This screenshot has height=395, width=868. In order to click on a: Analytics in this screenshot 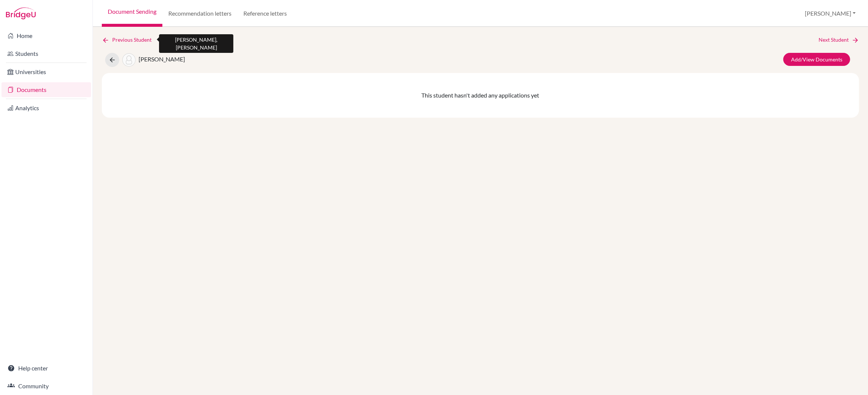, I will do `click(46, 108)`.